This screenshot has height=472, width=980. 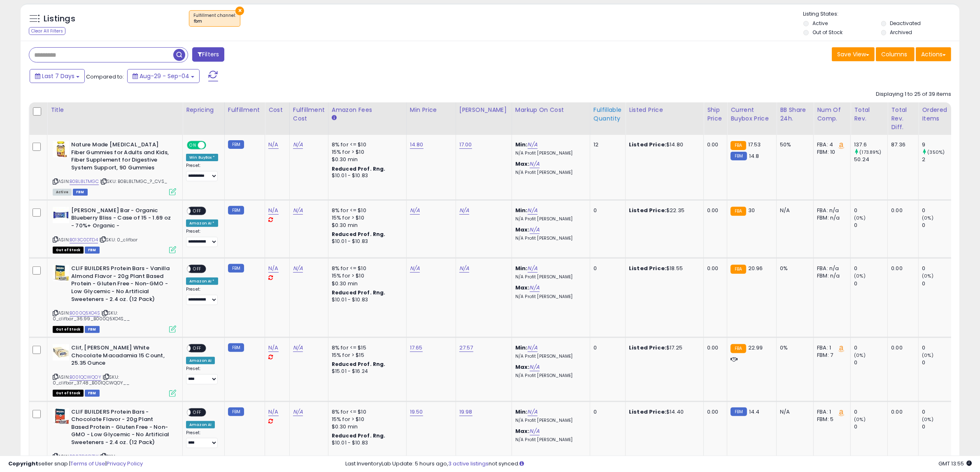 I want to click on span: Aug-29 - Sep-04, so click(x=165, y=76).